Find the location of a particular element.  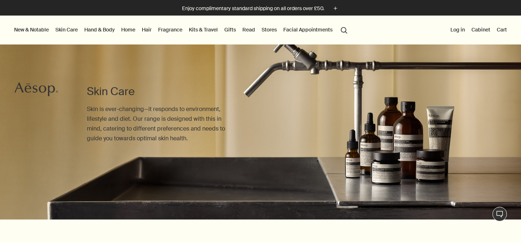

h1: Skin Care is located at coordinates (159, 92).